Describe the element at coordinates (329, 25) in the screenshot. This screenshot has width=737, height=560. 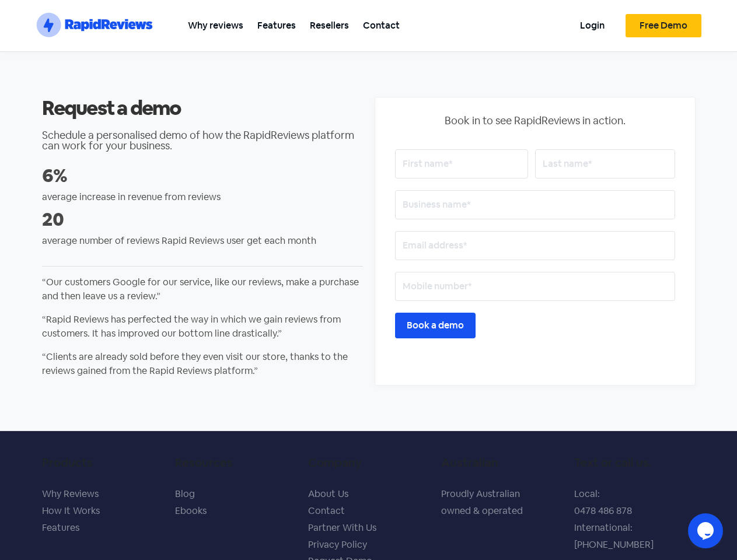
I see `a: Resellers` at that location.